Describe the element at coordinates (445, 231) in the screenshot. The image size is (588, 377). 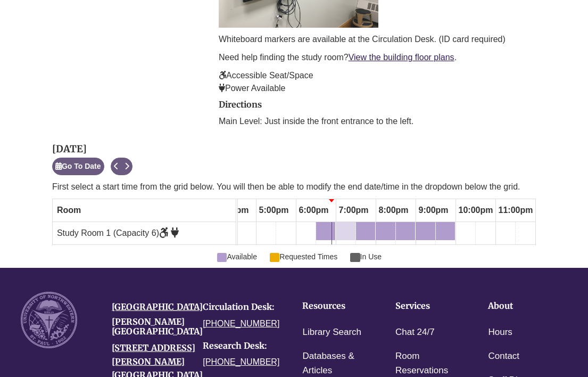
I see `a: 9:30pm Thursday, September 18, 2025 - Study Room 1 - Available` at that location.